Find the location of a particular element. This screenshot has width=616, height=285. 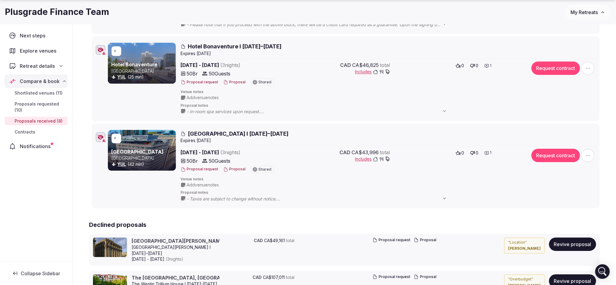

span: Collapse Sidebar is located at coordinates (40, 273).